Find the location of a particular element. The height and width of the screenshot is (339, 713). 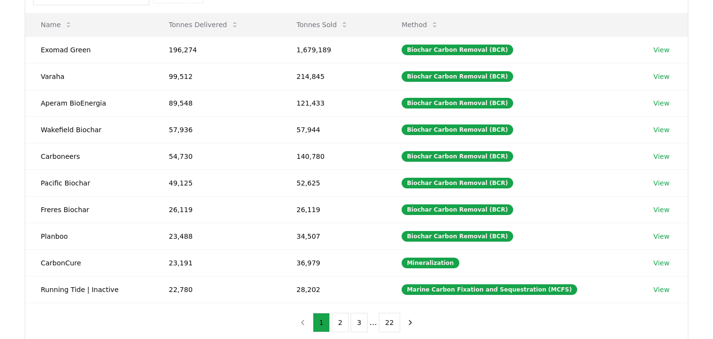

td: 99,512 is located at coordinates (217, 76).